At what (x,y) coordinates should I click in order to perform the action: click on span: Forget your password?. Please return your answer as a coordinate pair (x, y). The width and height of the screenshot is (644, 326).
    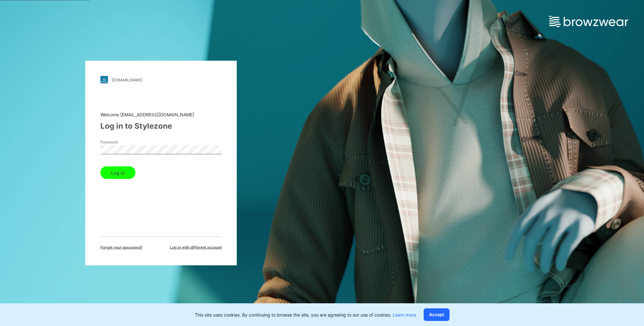
    Looking at the image, I should click on (122, 247).